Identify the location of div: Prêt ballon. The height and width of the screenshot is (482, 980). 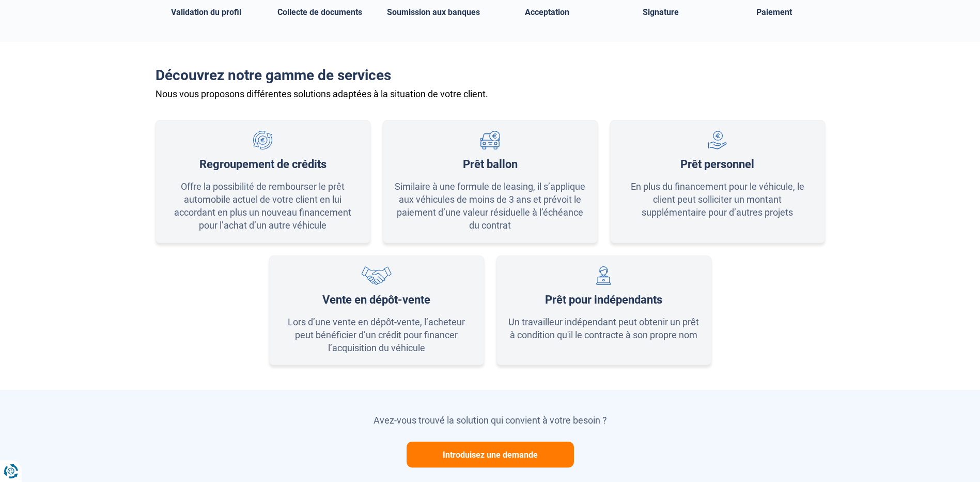
(490, 164).